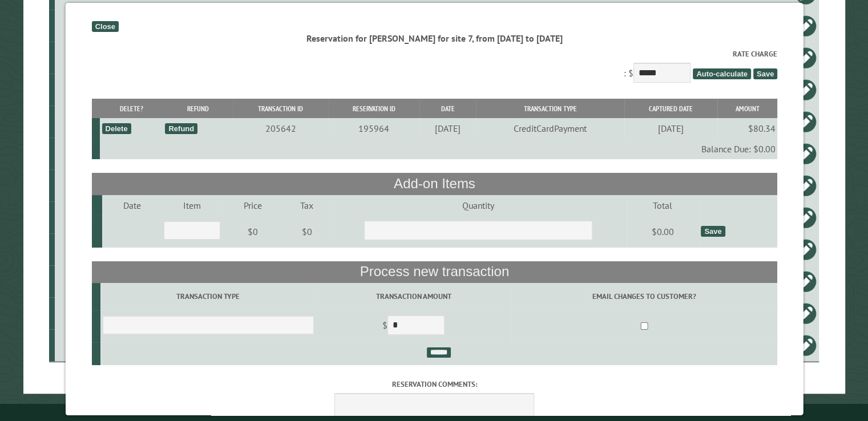 The width and height of the screenshot is (868, 421). Describe the element at coordinates (477, 205) in the screenshot. I see `td: Quantity` at that location.